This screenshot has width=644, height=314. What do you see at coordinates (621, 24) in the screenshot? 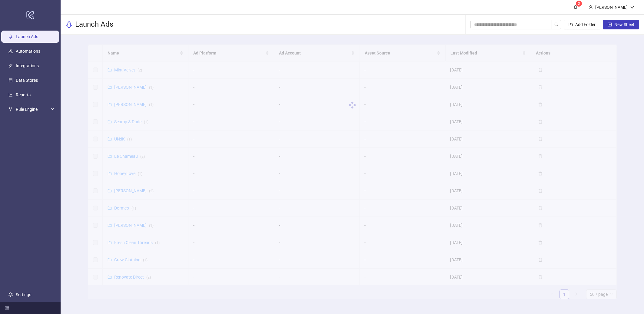
I see `button: New Sheet` at bounding box center [621, 24].